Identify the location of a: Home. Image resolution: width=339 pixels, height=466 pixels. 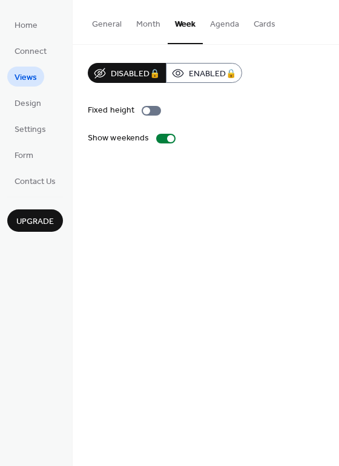
(26, 24).